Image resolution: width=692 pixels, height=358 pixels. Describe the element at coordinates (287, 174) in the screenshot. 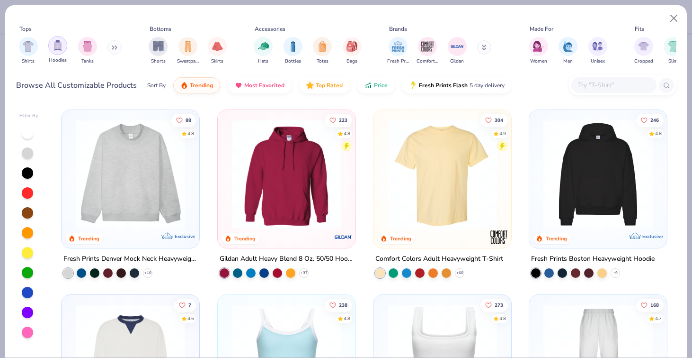

I see `img: 01756b78-01f6-4cc6-8d8a-3c30c1a0c8ac` at that location.